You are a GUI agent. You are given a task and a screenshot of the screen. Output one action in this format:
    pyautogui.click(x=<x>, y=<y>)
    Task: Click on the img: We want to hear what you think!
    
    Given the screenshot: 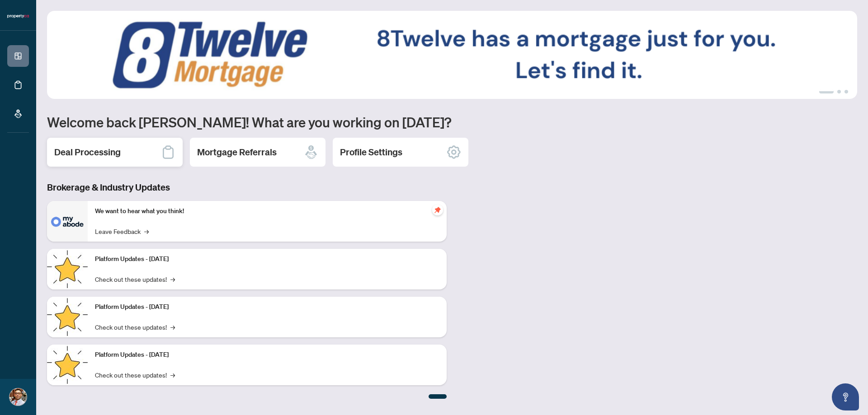 What is the action you would take?
    pyautogui.click(x=67, y=221)
    